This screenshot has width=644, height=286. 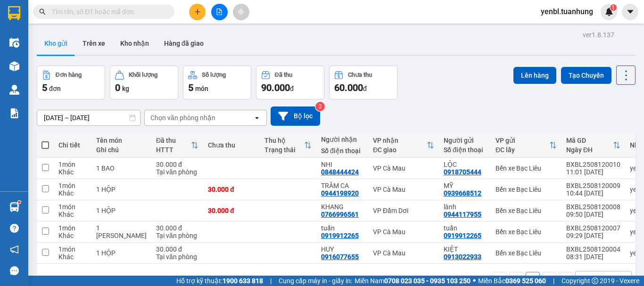 What do you see at coordinates (56, 43) in the screenshot?
I see `button: Kho gửi` at bounding box center [56, 43].